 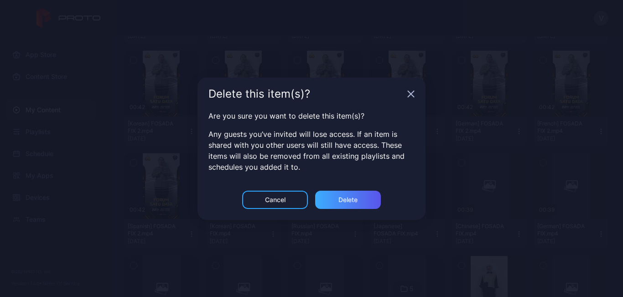 I want to click on p: Any guests you’ve invited will lose access. If an item is shared with you other users will still ..., so click(x=312, y=151).